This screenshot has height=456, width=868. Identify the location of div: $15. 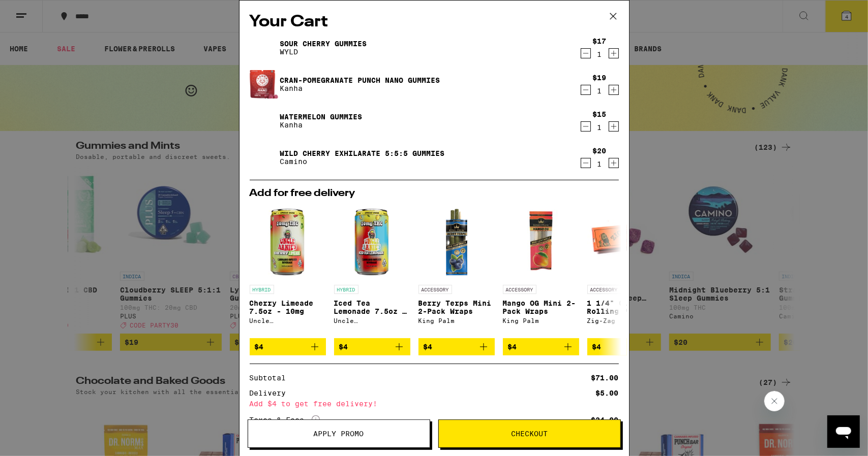
(600, 114).